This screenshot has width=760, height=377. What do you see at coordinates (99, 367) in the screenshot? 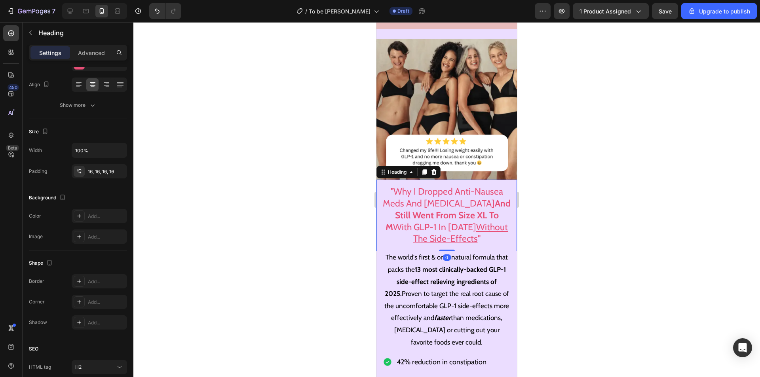
I see `button: H2` at bounding box center [99, 367].